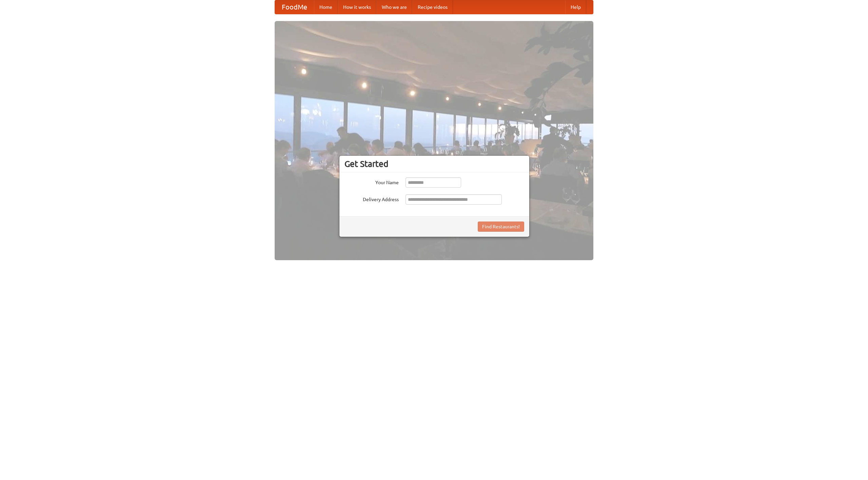 The height and width of the screenshot is (480, 868). Describe the element at coordinates (372, 199) in the screenshot. I see `label: Delivery Address` at that location.